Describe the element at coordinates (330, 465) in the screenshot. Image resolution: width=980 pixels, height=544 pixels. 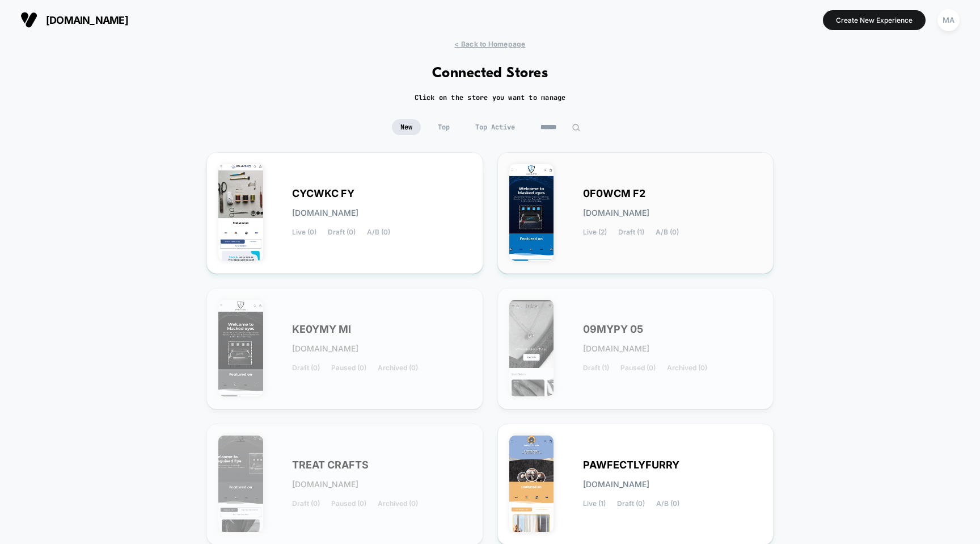
I see `span: TREAT CRAFTS` at that location.